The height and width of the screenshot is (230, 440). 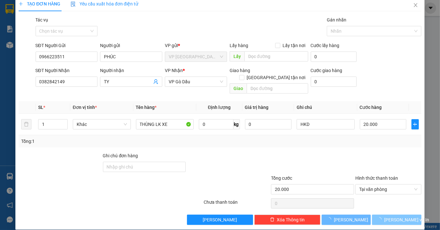 What do you see at coordinates (325, 46) in the screenshot?
I see `label: Cước lấy hàng` at bounding box center [325, 46].